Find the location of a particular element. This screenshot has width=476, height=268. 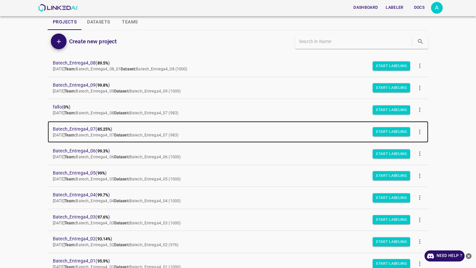

button: Dashboard is located at coordinates (365, 7).